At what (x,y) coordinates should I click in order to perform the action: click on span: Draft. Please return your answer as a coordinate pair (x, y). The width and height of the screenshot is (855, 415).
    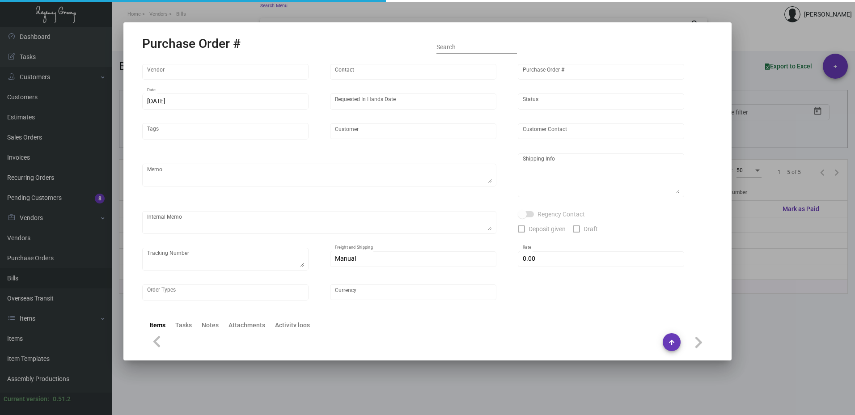
    Looking at the image, I should click on (590, 229).